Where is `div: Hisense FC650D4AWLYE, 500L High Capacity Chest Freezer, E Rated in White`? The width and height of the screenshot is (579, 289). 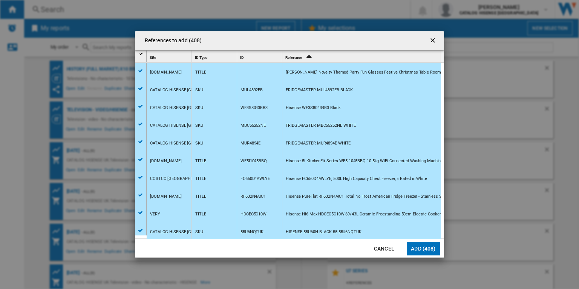 div: Hisense FC650D4AWLYE, 500L High Capacity Chest Freezer, E Rated in White is located at coordinates (356, 179).